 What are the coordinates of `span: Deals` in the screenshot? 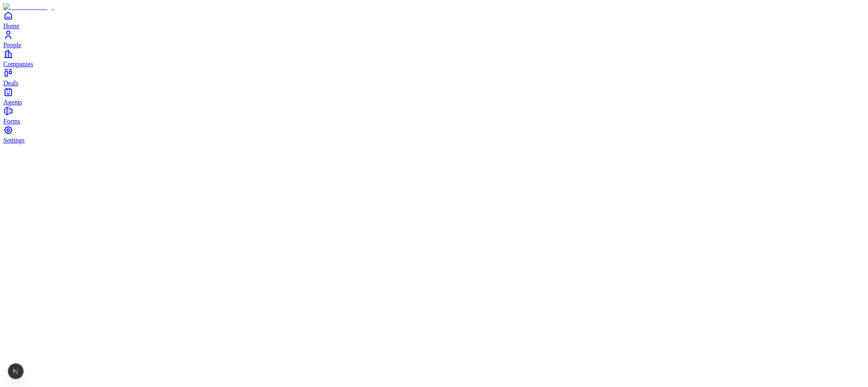 It's located at (10, 83).